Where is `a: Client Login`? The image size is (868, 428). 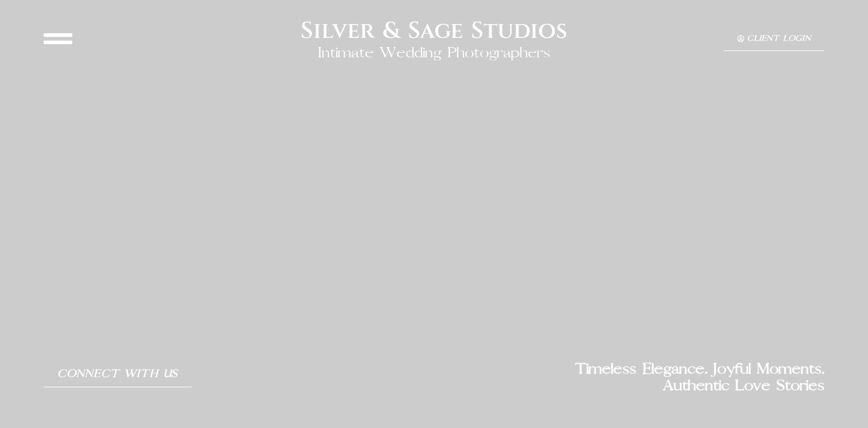
a: Client Login is located at coordinates (774, 39).